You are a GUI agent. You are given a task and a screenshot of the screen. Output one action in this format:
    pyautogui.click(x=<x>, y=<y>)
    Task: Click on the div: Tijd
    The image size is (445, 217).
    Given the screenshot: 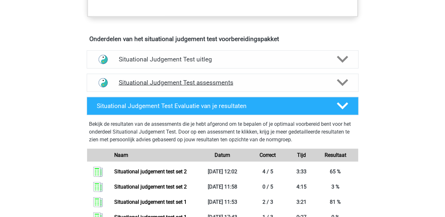 What is the action you would take?
    pyautogui.click(x=301, y=155)
    